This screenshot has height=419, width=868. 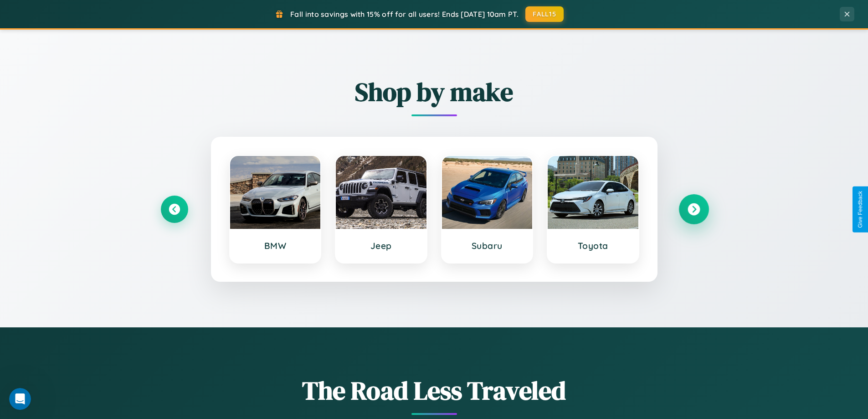 I want to click on h2: Shop by make, so click(x=434, y=91).